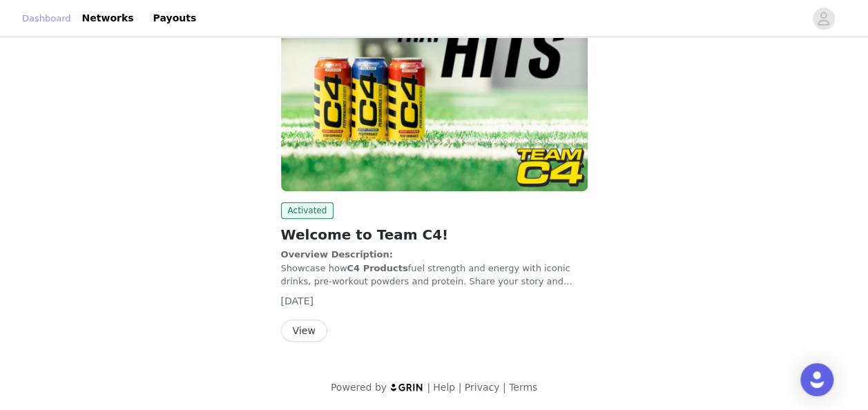 Image resolution: width=868 pixels, height=410 pixels. Describe the element at coordinates (817, 380) in the screenshot. I see `div: Open Intercom Messenger` at that location.